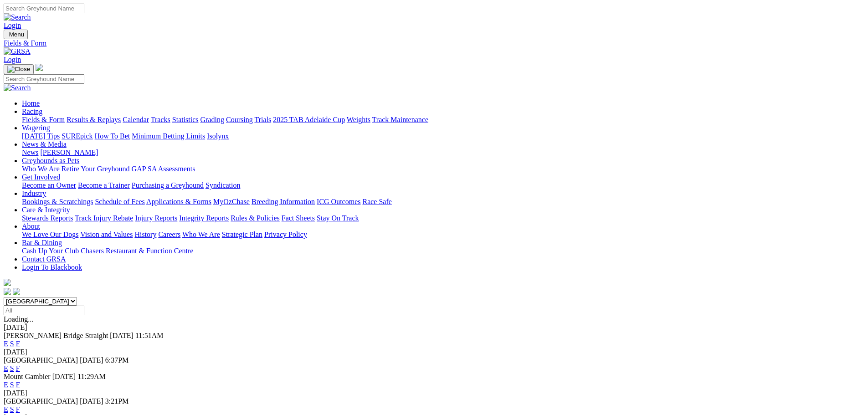 Image resolution: width=868 pixels, height=415 pixels. Describe the element at coordinates (34, 193) in the screenshot. I see `a: Industry` at that location.